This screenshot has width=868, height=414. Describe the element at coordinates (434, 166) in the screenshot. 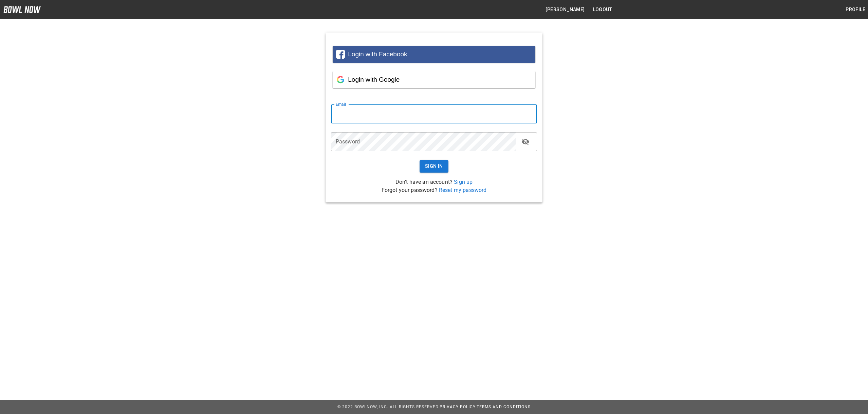

I see `button: Sign In` at that location.